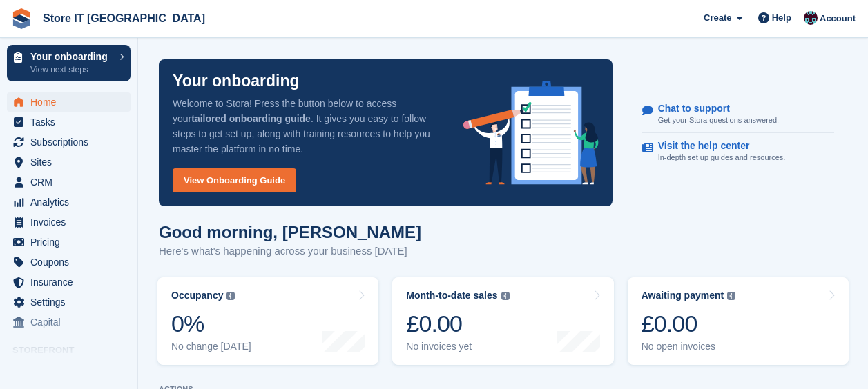  Describe the element at coordinates (811, 18) in the screenshot. I see `img: James Campbell Adamson` at that location.